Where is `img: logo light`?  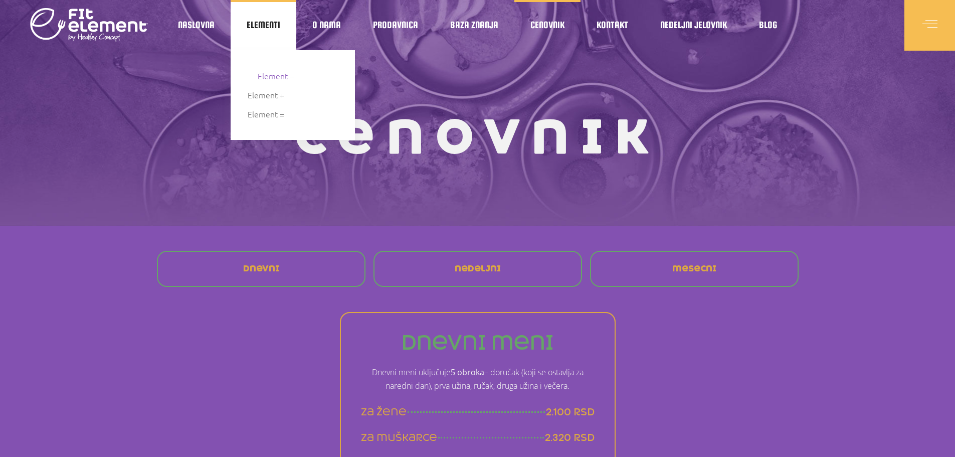 img: logo light is located at coordinates (89, 25).